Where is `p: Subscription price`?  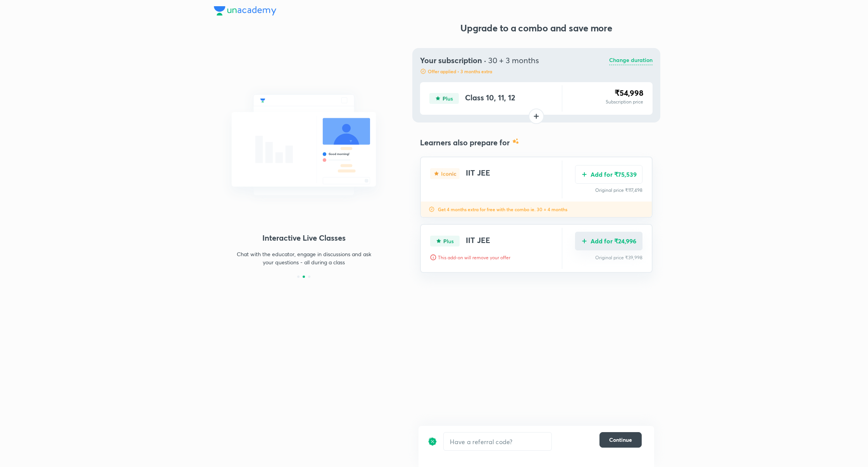 p: Subscription price is located at coordinates (624, 102).